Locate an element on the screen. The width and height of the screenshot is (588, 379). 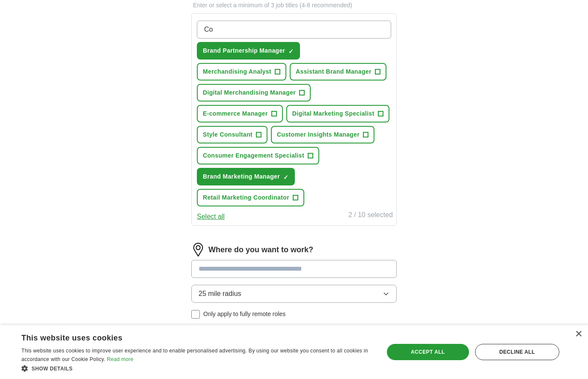
span: Retail Marketing Coordinator is located at coordinates (246, 197).